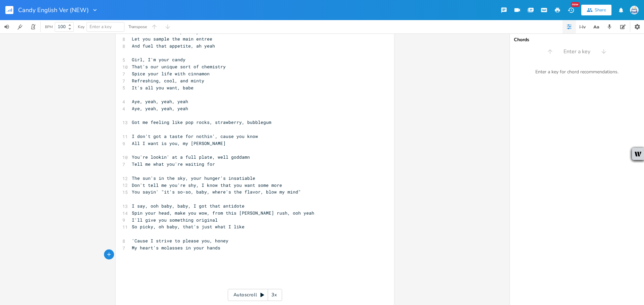  What do you see at coordinates (596, 10) in the screenshot?
I see `button: Share` at bounding box center [596, 10].